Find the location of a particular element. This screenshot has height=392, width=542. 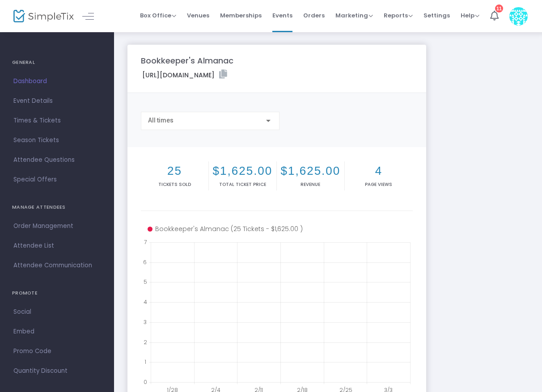

span: Orders is located at coordinates (314, 15).